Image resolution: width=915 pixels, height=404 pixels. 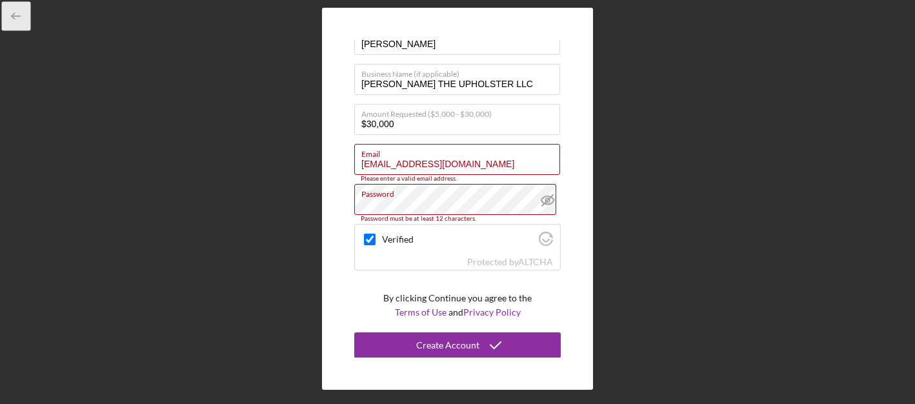 What do you see at coordinates (491, 312) in the screenshot?
I see `a: Privacy Policy` at bounding box center [491, 312].